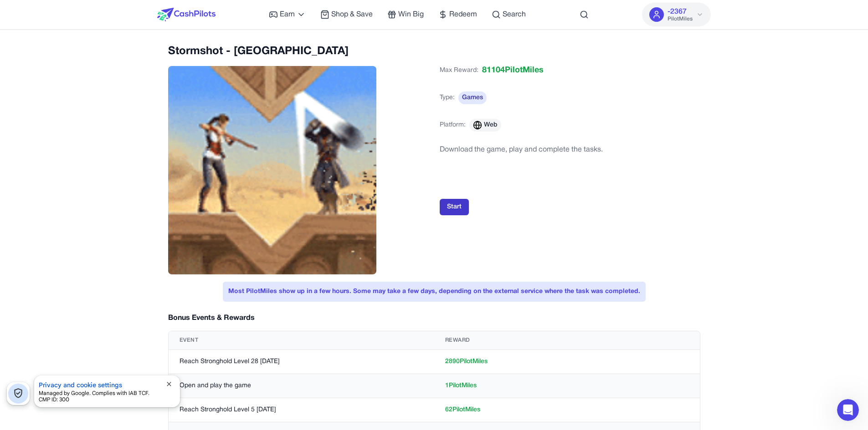  What do you see at coordinates (301, 386) in the screenshot?
I see `td: Open and play the game` at bounding box center [301, 386].